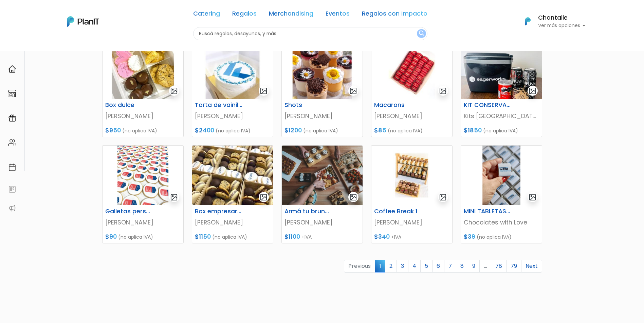 This screenshot has height=323, width=644. Describe the element at coordinates (462, 266) in the screenshot. I see `a: 8` at that location.